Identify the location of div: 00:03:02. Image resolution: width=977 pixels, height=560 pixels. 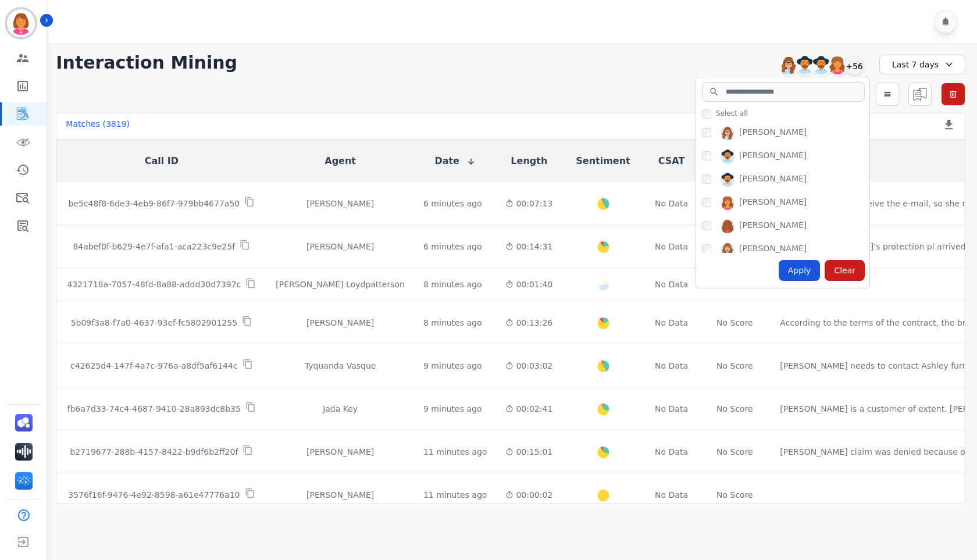
(529, 366).